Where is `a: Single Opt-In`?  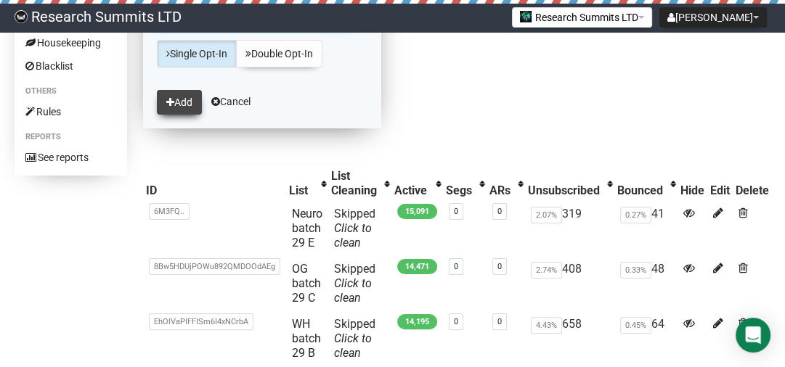 a: Single Opt-In is located at coordinates (197, 54).